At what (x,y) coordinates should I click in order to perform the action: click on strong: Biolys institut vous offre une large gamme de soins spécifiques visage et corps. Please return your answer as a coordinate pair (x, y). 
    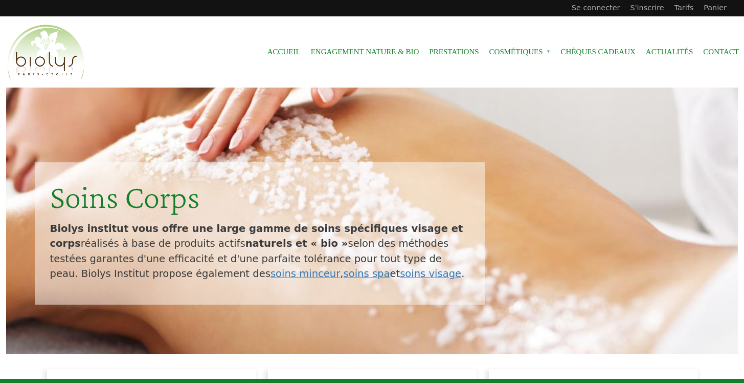
    Looking at the image, I should click on (257, 236).